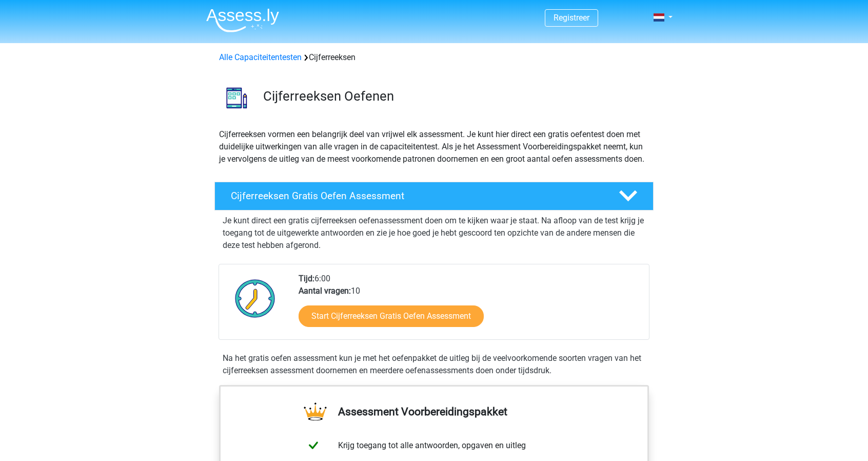 This screenshot has width=868, height=461. Describe the element at coordinates (237, 98) in the screenshot. I see `img: cijferreeksen` at that location.